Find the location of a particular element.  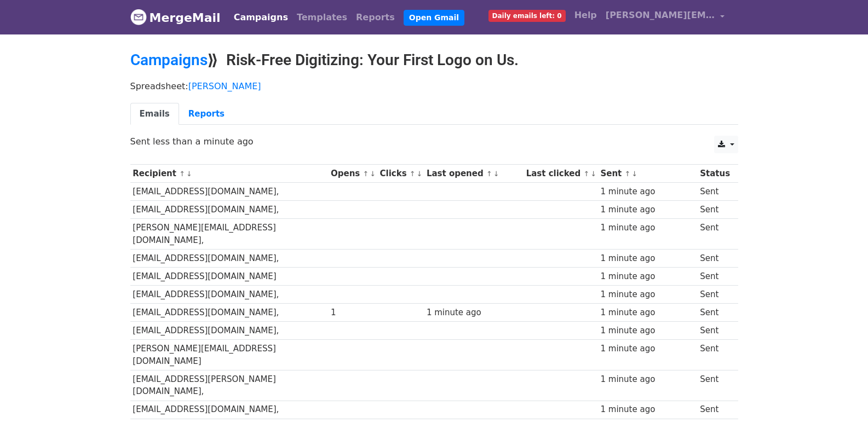

a: MergeMail is located at coordinates (175, 17).